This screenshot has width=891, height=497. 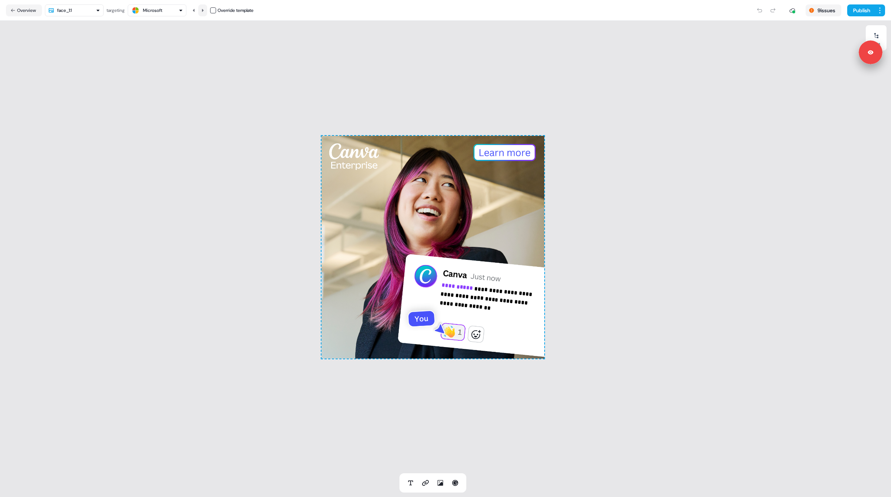 I want to click on div: Override template, so click(x=235, y=10).